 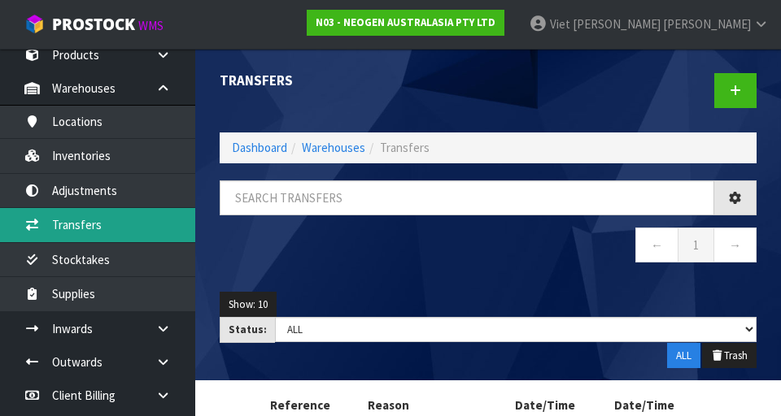 What do you see at coordinates (405, 23) in the screenshot?
I see `a: N03 - NEOGEN AUSTRALASIA PTY LTD` at bounding box center [405, 23].